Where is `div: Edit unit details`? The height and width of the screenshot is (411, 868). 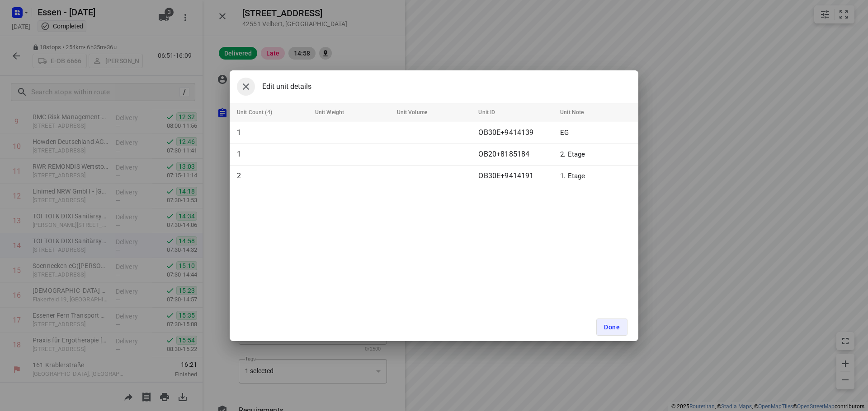 div: Edit unit details is located at coordinates (274, 87).